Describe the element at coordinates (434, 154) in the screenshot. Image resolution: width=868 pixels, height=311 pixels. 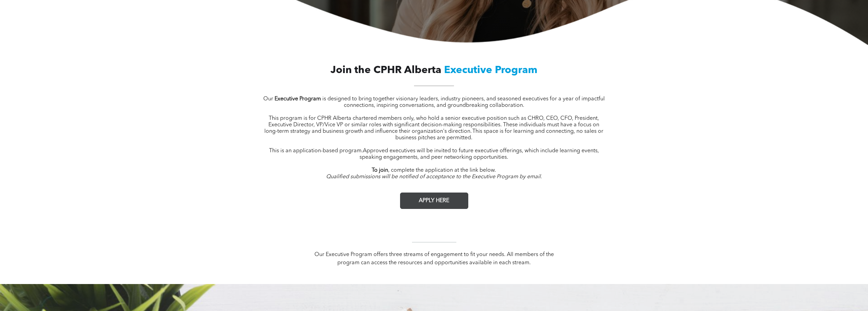
I see `span: This is an application-based program. Approved executives will be invited to future executive off...` at that location.